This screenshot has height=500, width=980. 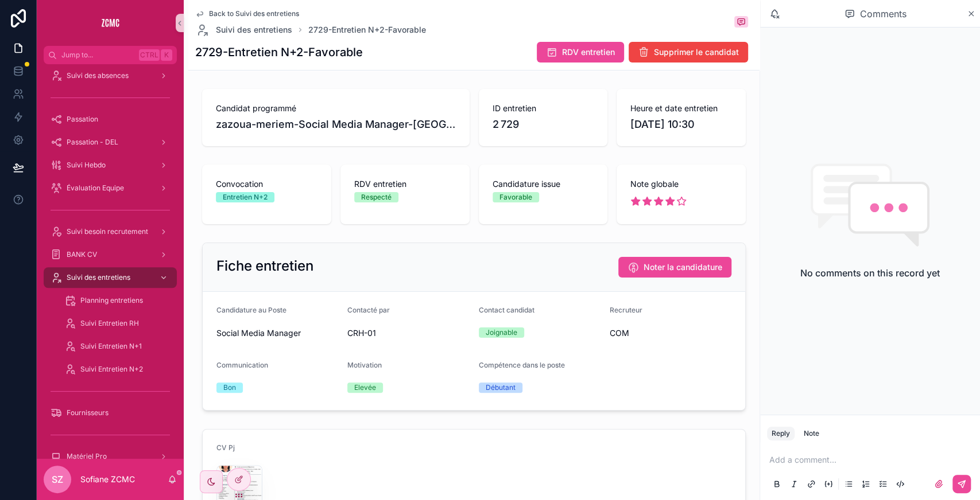 I want to click on a: Matériel Pro, so click(x=110, y=456).